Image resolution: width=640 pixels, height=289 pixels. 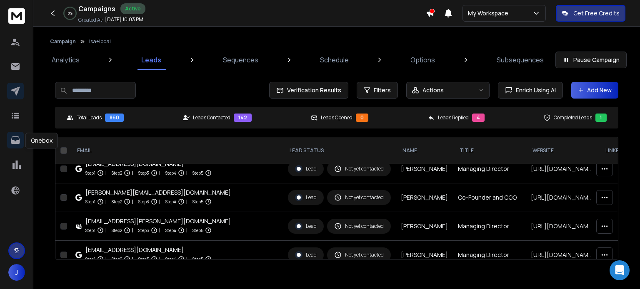 What do you see at coordinates (590, 13) in the screenshot?
I see `button: Get Free Credits` at bounding box center [590, 13].